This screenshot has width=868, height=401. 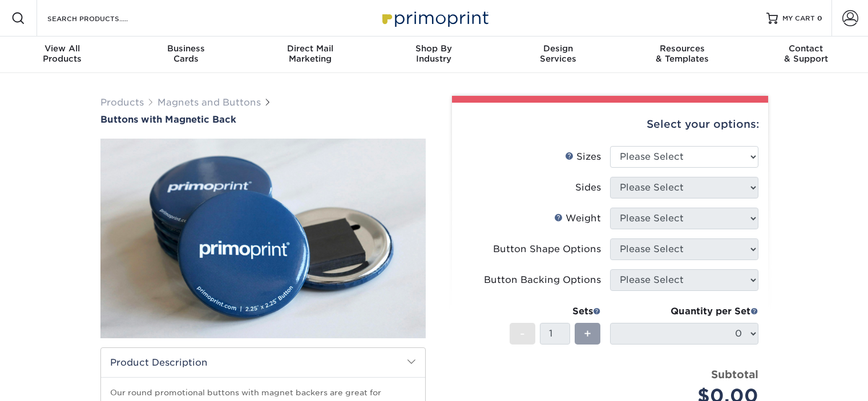 What do you see at coordinates (557, 55) in the screenshot?
I see `a: DesignServices` at bounding box center [557, 55].